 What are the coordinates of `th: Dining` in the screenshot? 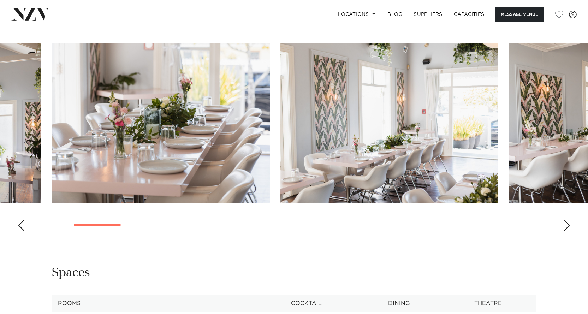 It's located at (399, 303).